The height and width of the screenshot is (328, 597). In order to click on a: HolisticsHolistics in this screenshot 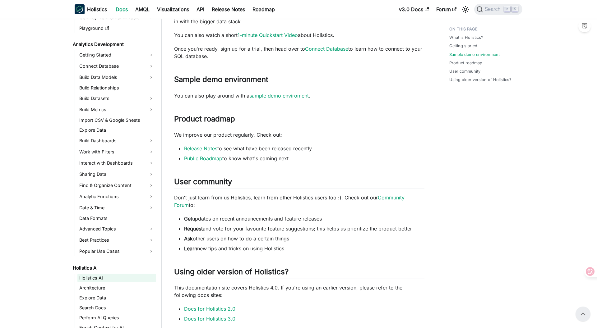, I will do `click(91, 9)`.